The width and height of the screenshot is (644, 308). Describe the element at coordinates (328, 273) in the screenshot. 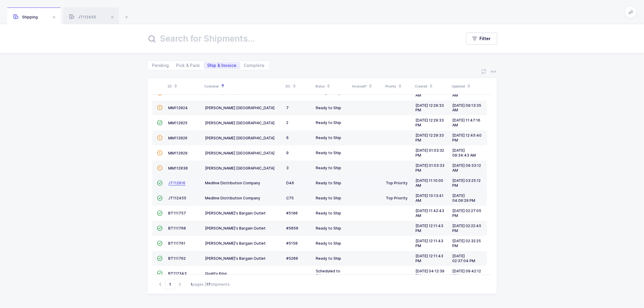

I see `span: Scheduled to Ship` at that location.